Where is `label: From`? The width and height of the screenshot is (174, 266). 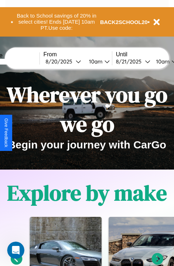
label: From is located at coordinates (78, 55).